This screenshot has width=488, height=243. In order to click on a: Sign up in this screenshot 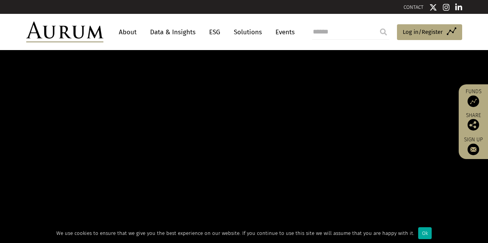, I will do `click(473, 146)`.